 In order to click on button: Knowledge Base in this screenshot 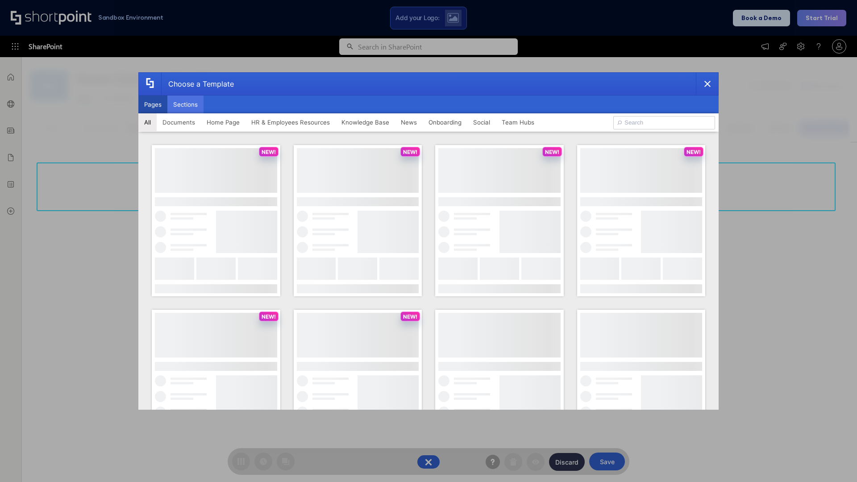, I will do `click(365, 122)`.